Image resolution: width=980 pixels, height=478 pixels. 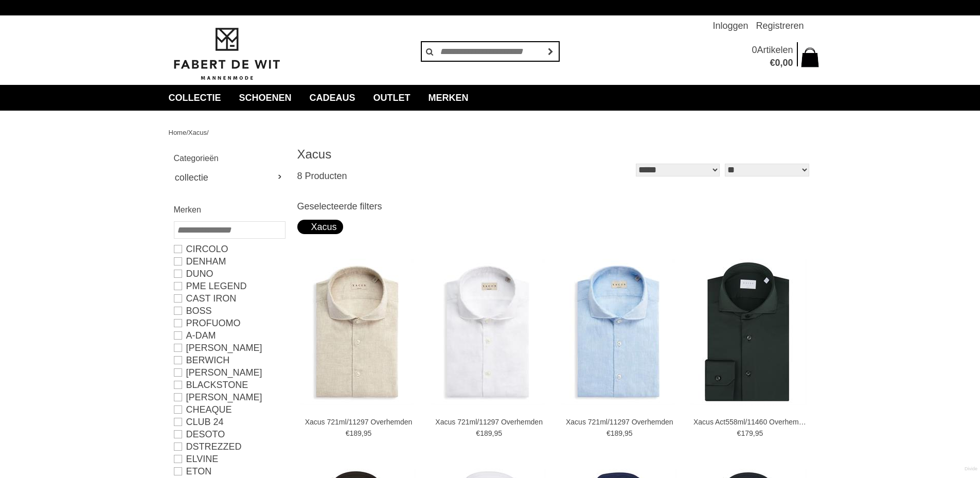 I want to click on a: Club 24, so click(x=229, y=422).